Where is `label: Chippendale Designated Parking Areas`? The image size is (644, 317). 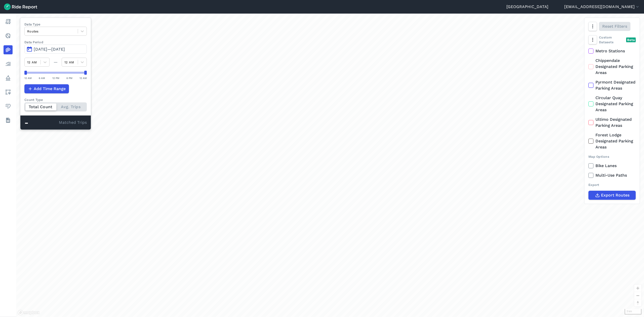 label: Chippendale Designated Parking Areas is located at coordinates (612, 67).